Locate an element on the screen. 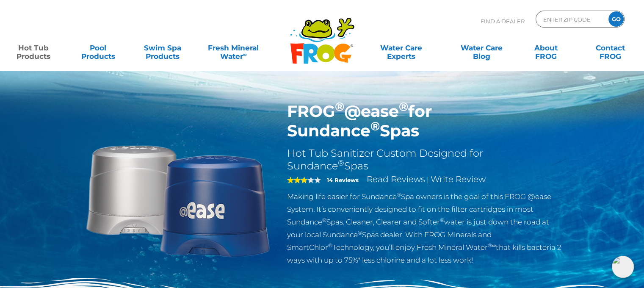 The width and height of the screenshot is (644, 288). input: GO is located at coordinates (616, 19).